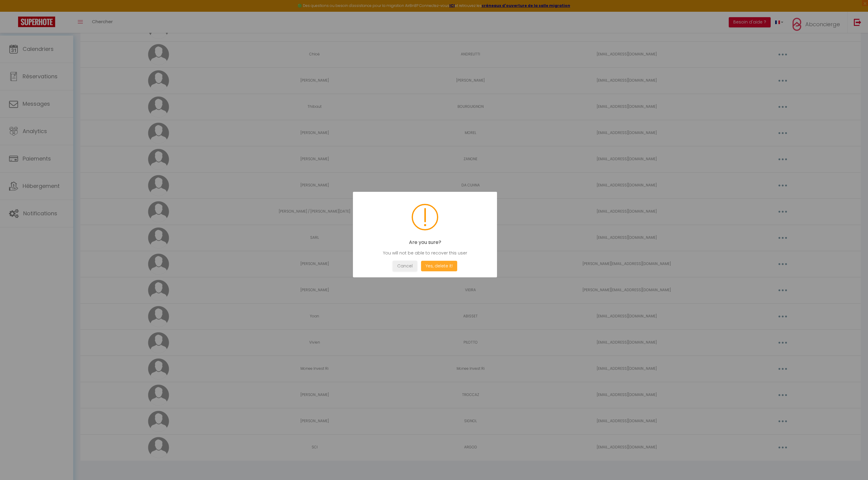 Image resolution: width=868 pixels, height=480 pixels. I want to click on button: Yes, delete it!, so click(440, 266).